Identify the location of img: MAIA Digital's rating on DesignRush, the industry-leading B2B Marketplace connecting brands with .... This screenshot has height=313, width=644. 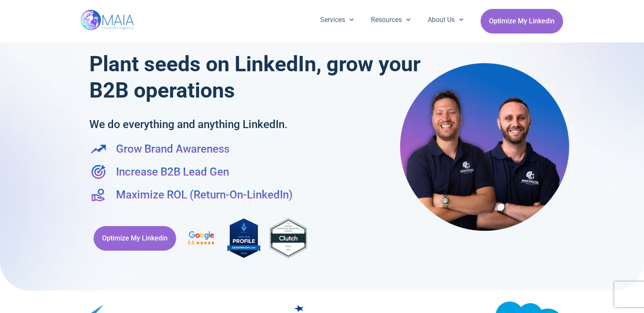
(244, 238).